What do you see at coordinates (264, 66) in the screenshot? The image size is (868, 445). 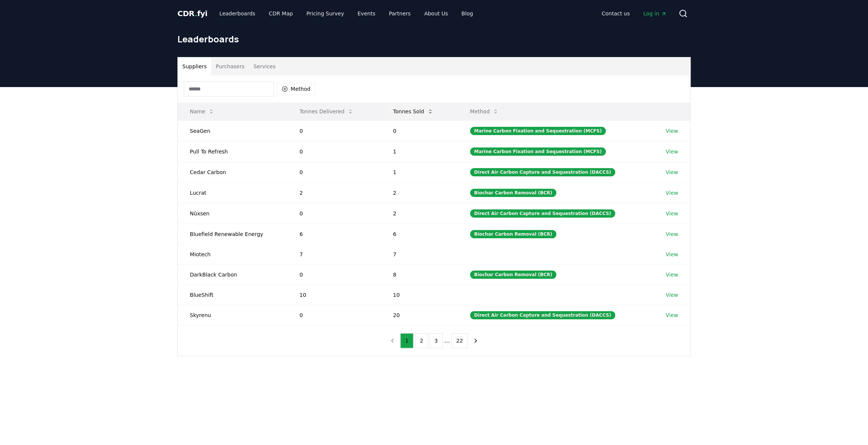 I see `button: Services` at bounding box center [264, 66].